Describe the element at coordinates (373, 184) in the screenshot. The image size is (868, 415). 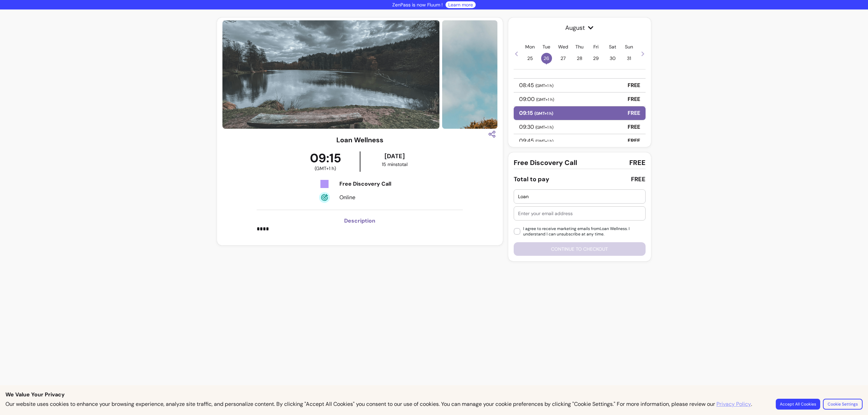
I see `div: Free Discovery Call` at that location.